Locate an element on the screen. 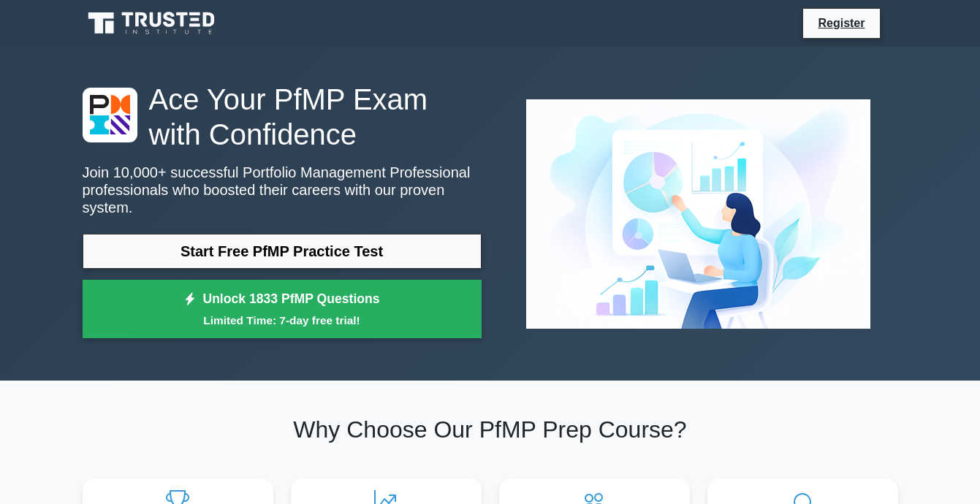 This screenshot has height=504, width=980. a: Register is located at coordinates (841, 22).